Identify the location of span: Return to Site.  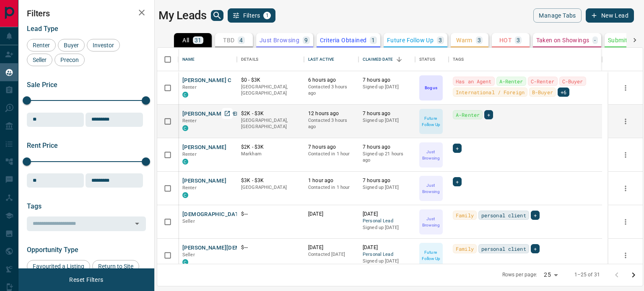
(116, 266).